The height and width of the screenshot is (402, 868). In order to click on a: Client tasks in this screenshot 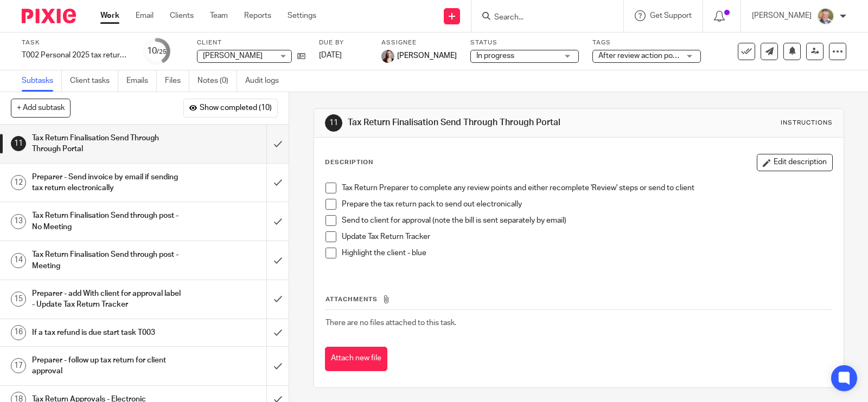, I will do `click(93, 81)`.